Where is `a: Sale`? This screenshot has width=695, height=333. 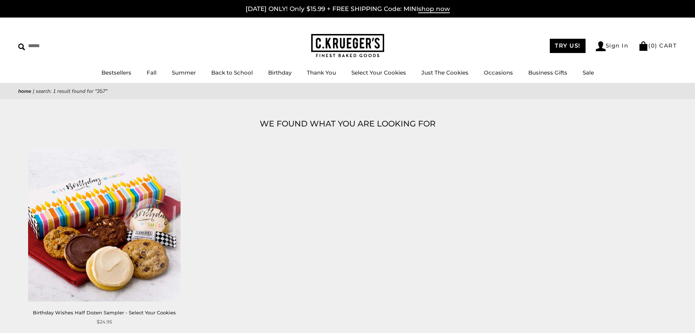 a: Sale is located at coordinates (589, 72).